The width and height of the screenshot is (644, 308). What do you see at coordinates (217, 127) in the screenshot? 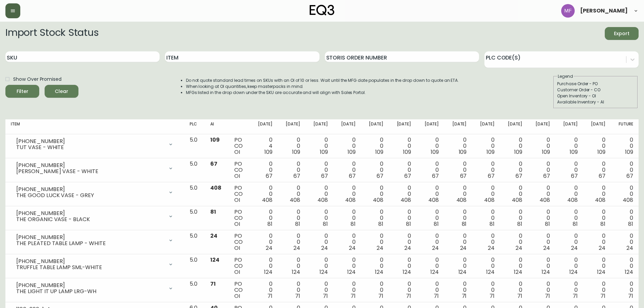
I see `th: AI` at bounding box center [217, 127].